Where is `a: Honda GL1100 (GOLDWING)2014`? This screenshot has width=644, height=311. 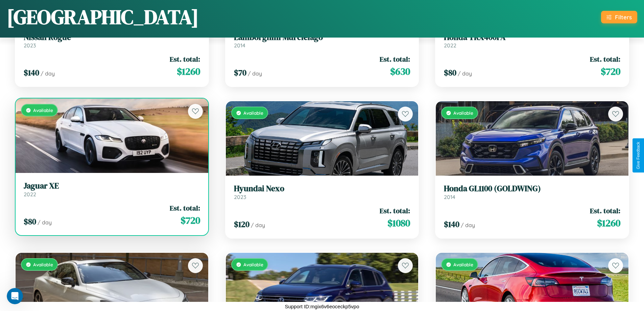
a: Honda GL1100 (GOLDWING)2014 is located at coordinates (532, 192).